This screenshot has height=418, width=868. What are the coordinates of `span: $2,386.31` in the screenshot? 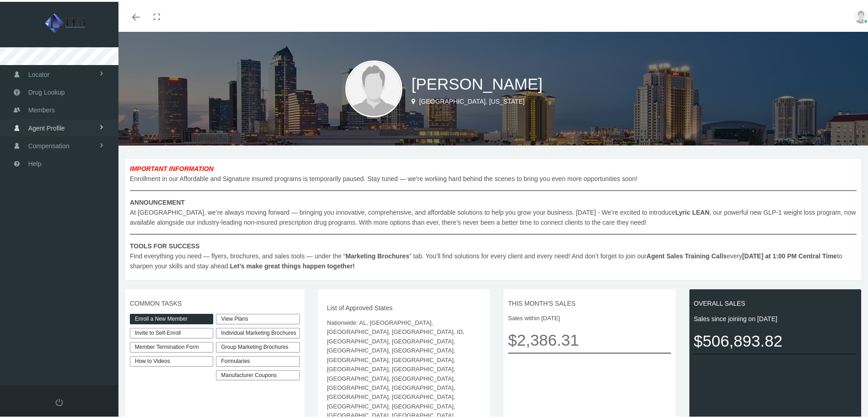 It's located at (589, 338).